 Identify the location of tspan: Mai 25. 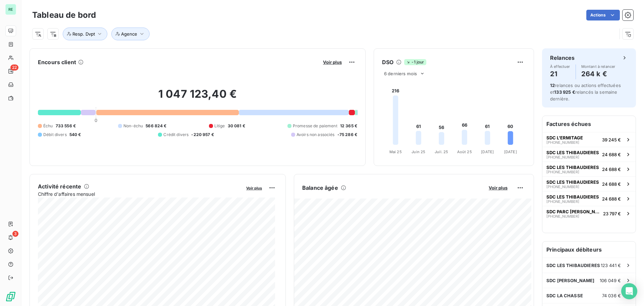
(396, 152).